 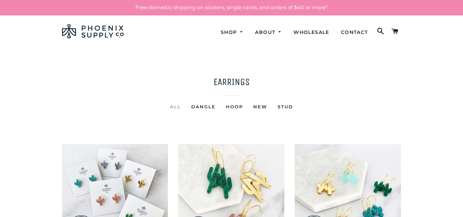 I want to click on a: All, so click(x=176, y=107).